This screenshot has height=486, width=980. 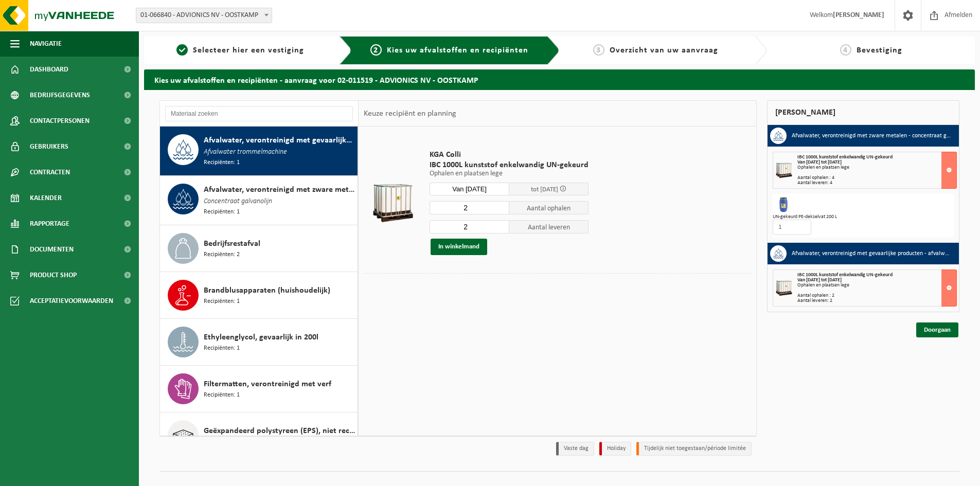 What do you see at coordinates (49, 147) in the screenshot?
I see `span: Gebruikers` at bounding box center [49, 147].